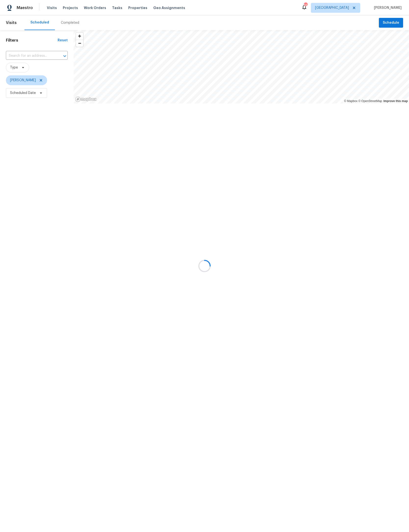  What do you see at coordinates (80, 43) in the screenshot?
I see `span: Zoom out` at bounding box center [80, 43].